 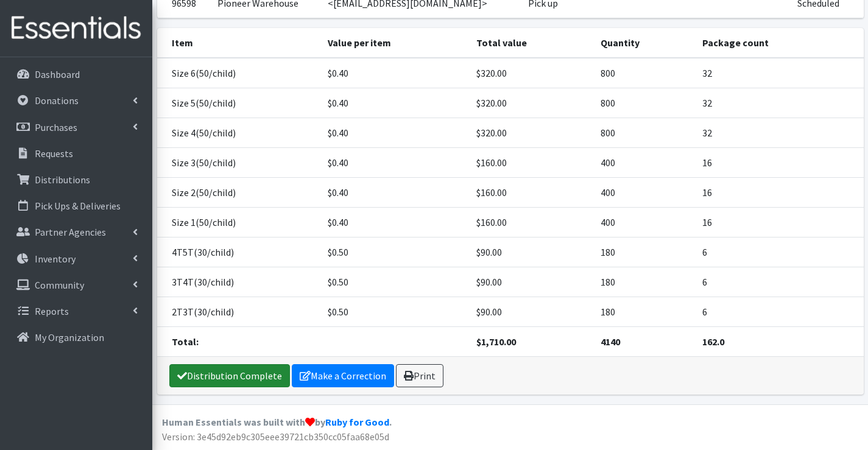 What do you see at coordinates (62, 179) in the screenshot?
I see `p: Distributions` at bounding box center [62, 179].